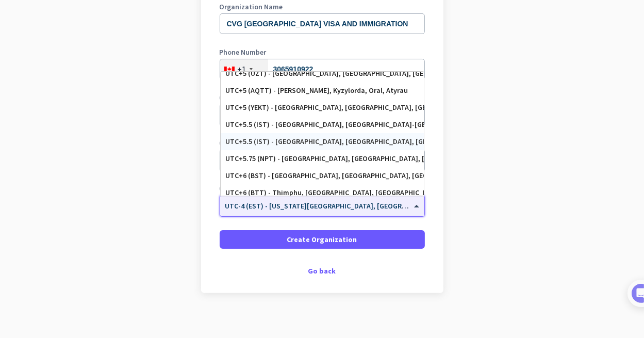  Describe the element at coordinates (322, 143) in the screenshot. I see `label: Organization Size (Optional)` at that location.